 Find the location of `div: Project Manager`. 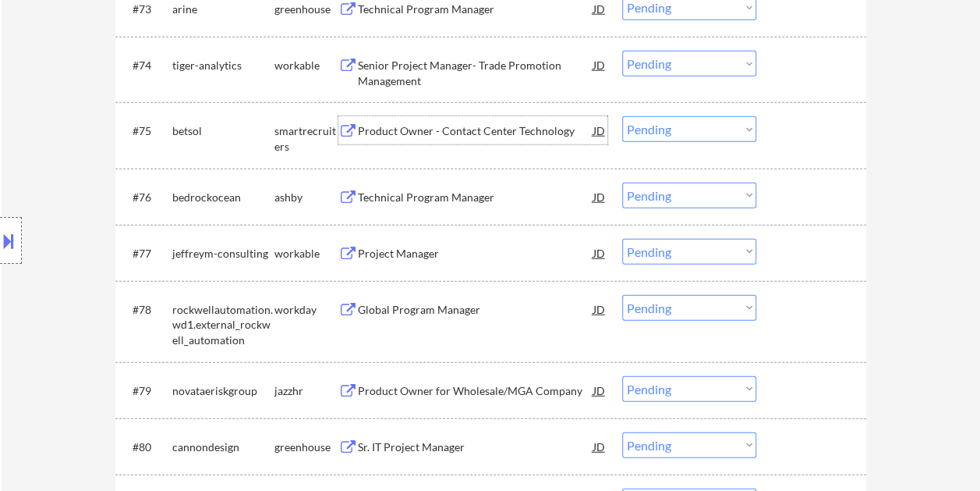

div: Project Manager is located at coordinates (475, 254).